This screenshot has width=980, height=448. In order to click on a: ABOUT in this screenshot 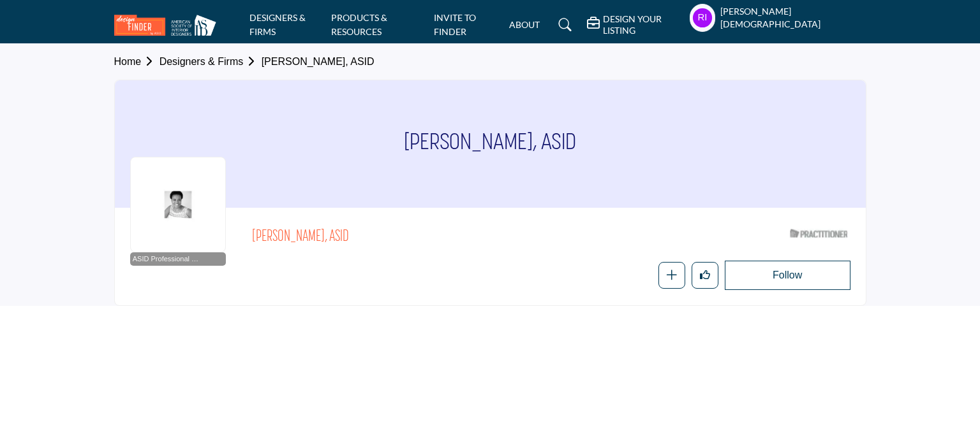, I will do `click(524, 24)`.